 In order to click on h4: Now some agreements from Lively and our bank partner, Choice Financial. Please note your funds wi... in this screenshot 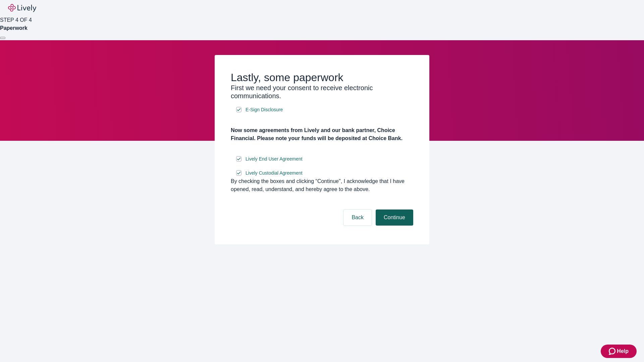, I will do `click(322, 134)`.